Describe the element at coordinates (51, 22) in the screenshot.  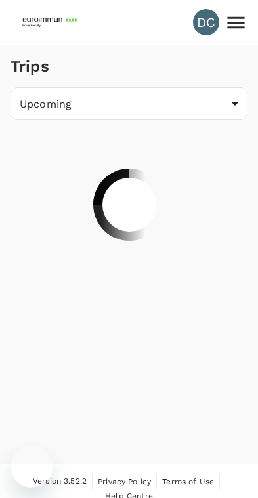
I see `img: EUROIMMUN (South East Asia) Pte. Ltd.` at that location.